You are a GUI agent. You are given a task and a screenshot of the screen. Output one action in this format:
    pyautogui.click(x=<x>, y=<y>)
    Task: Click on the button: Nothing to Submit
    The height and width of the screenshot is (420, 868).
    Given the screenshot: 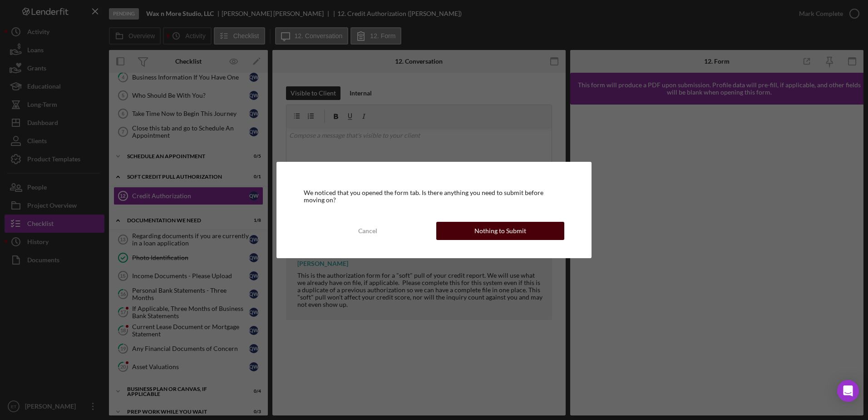 What is the action you would take?
    pyautogui.click(x=500, y=231)
    